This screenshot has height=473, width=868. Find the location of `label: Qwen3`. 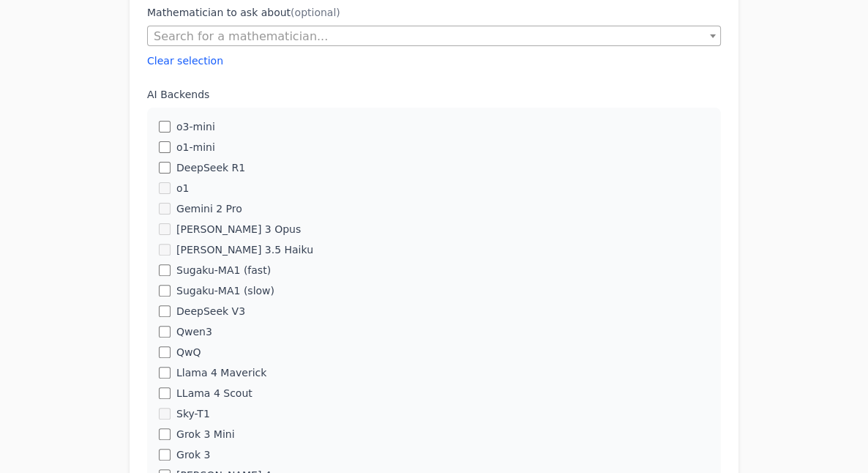

label: Qwen3 is located at coordinates (194, 331).